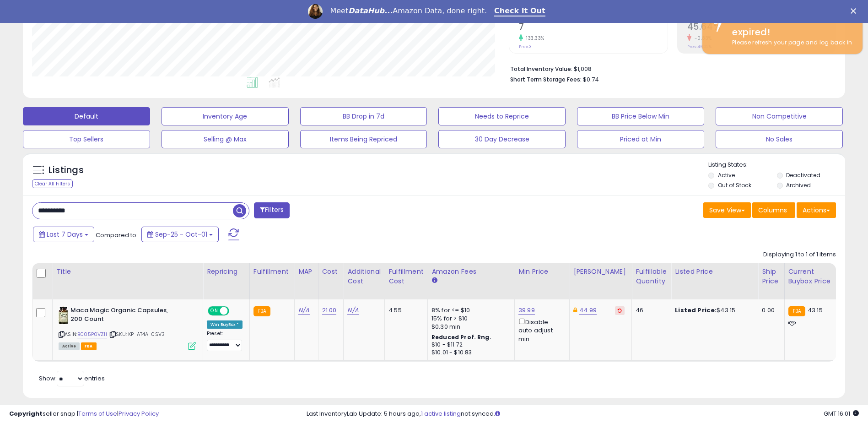 The height and width of the screenshot is (423, 868). What do you see at coordinates (650, 310) in the screenshot?
I see `div: 46` at bounding box center [650, 310].